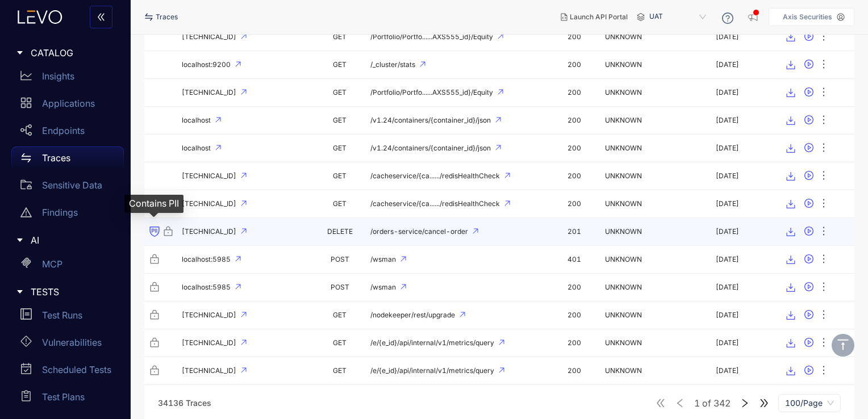 This screenshot has width=868, height=419. Describe the element at coordinates (807, 17) in the screenshot. I see `p: Axis Securities` at that location.